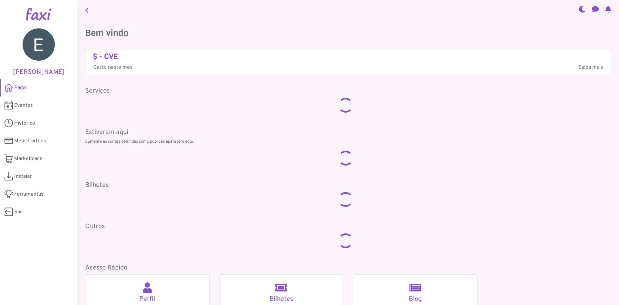 The height and width of the screenshot is (305, 619). I want to click on span: Ferramentas, so click(29, 194).